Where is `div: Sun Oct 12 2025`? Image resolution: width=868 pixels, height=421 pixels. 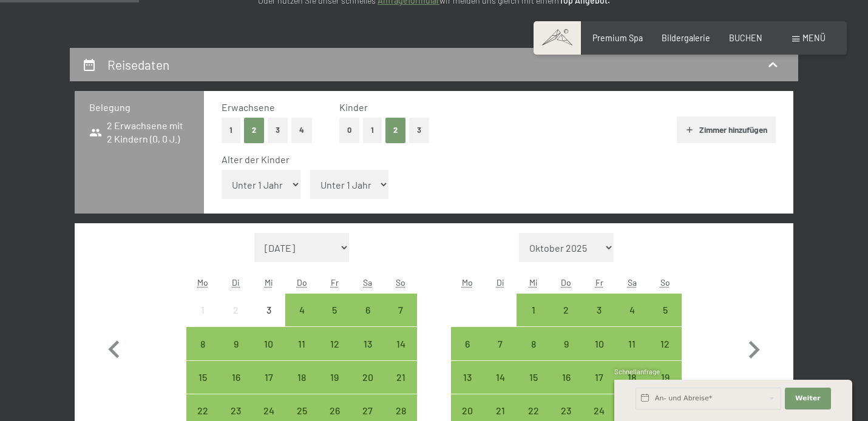
div: Sun Oct 12 2025 is located at coordinates (665, 343).